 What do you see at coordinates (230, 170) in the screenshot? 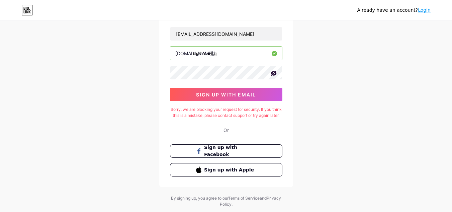
I see `span: Sign up with Apple` at bounding box center [230, 170].